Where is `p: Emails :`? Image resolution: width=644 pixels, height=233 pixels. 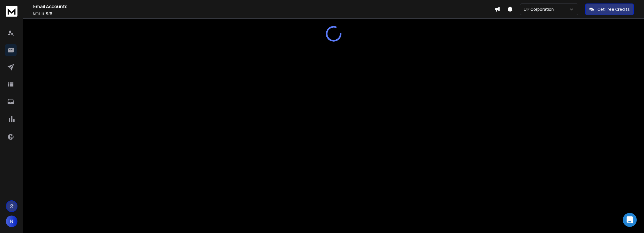
p: Emails : is located at coordinates (264, 13).